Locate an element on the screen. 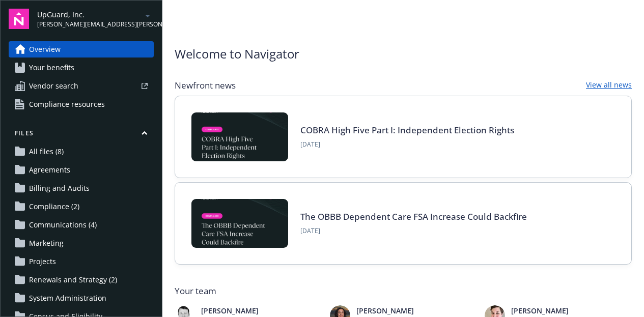 Image resolution: width=644 pixels, height=317 pixels. span: Welcome to Navigator is located at coordinates (237, 54).